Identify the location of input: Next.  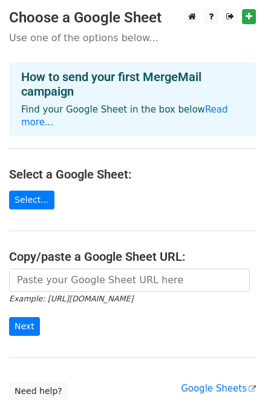
(24, 326).